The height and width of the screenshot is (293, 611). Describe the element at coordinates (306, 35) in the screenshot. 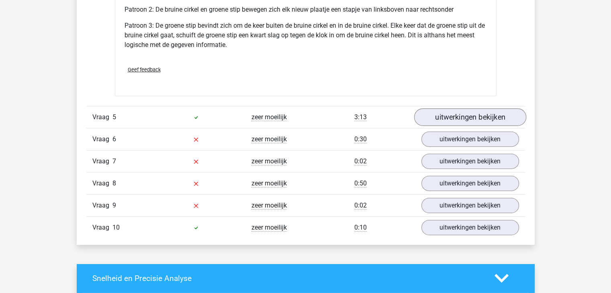

I see `p: Patroon 3: De groene stip bevindt zich om de keer buiten de bruine cirkel en in de bruine cirkel....` at that location.